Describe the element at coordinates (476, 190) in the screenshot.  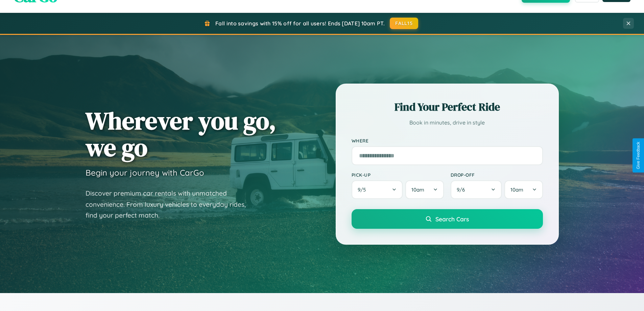
I see `button: 9/6` at that location.